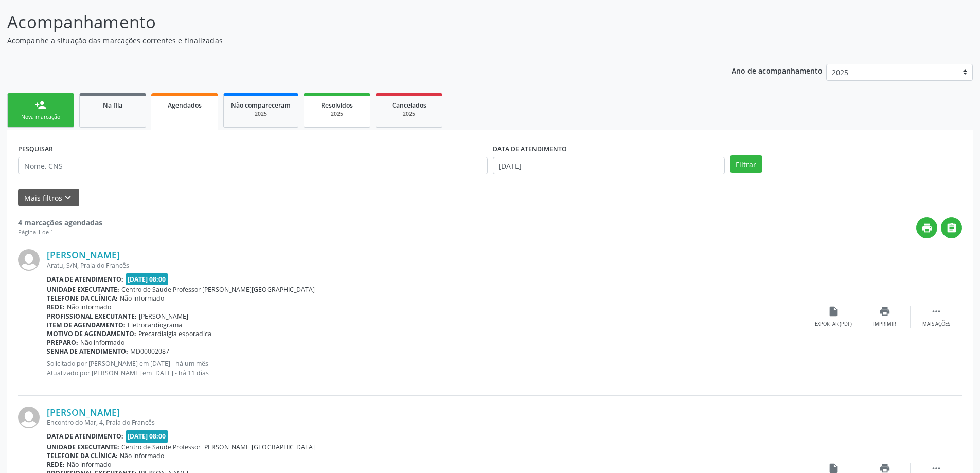  What do you see at coordinates (175, 333) in the screenshot?
I see `span: Precardialgia esporadica` at bounding box center [175, 333].